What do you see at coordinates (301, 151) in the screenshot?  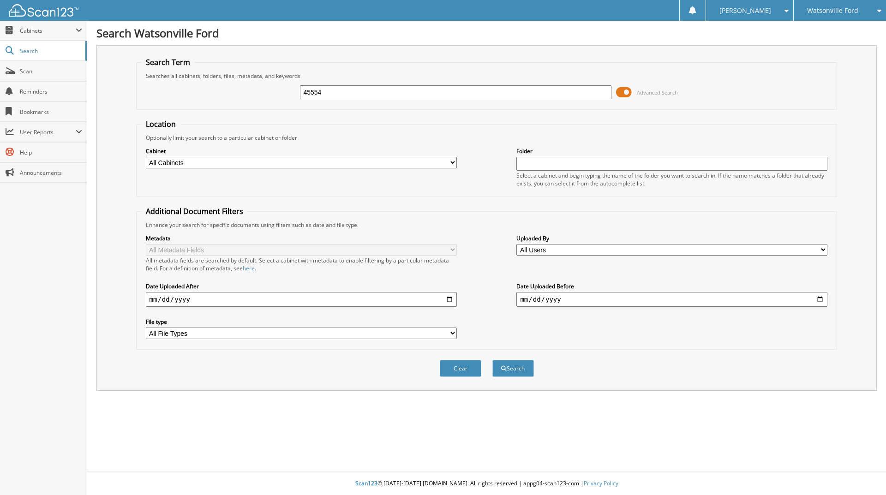 I see `label: Cabinet` at bounding box center [301, 151].